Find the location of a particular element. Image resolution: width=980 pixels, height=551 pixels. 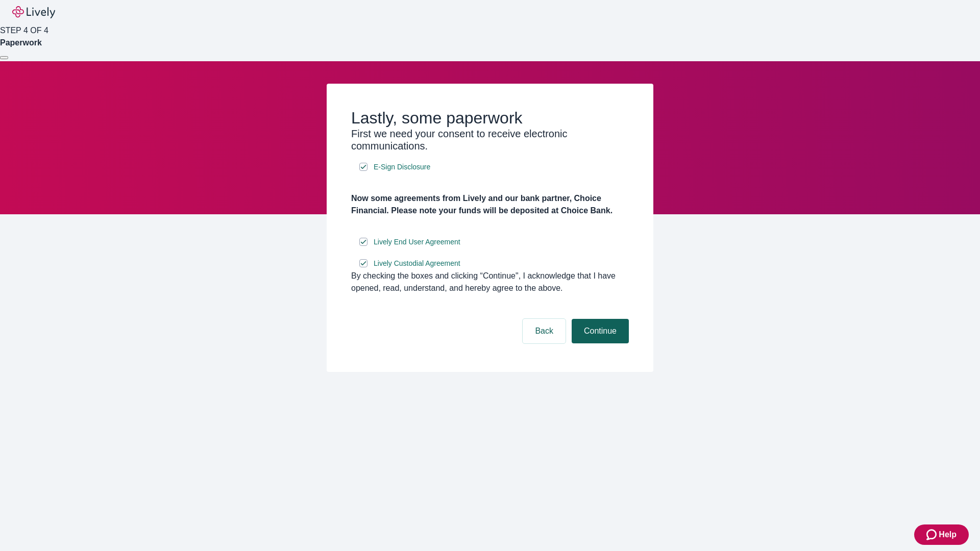

span: Lively End User Agreement is located at coordinates (417, 242).